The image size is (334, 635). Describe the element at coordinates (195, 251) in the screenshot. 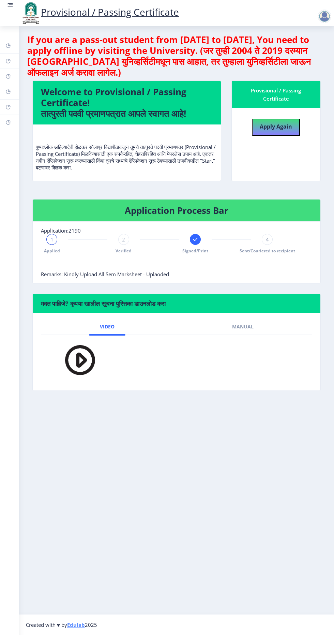

I see `span: Signed/Print` at that location.